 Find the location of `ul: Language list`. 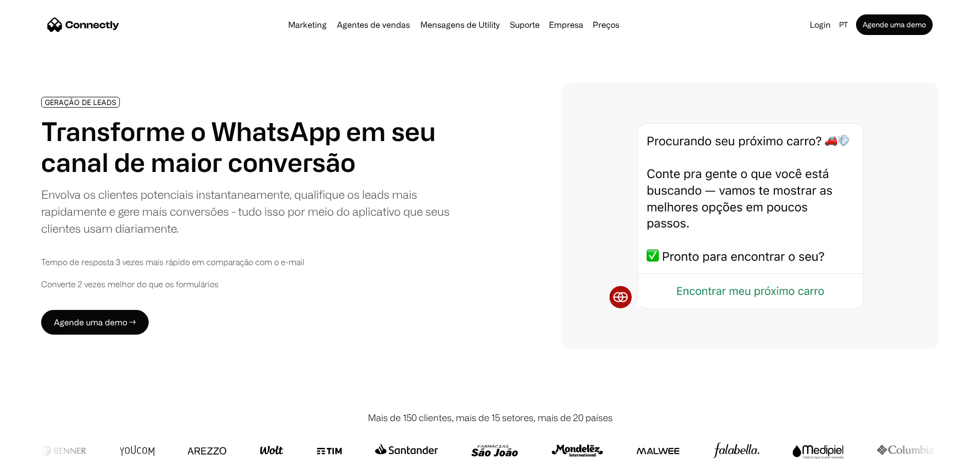

ul: Language list is located at coordinates (41, 458).